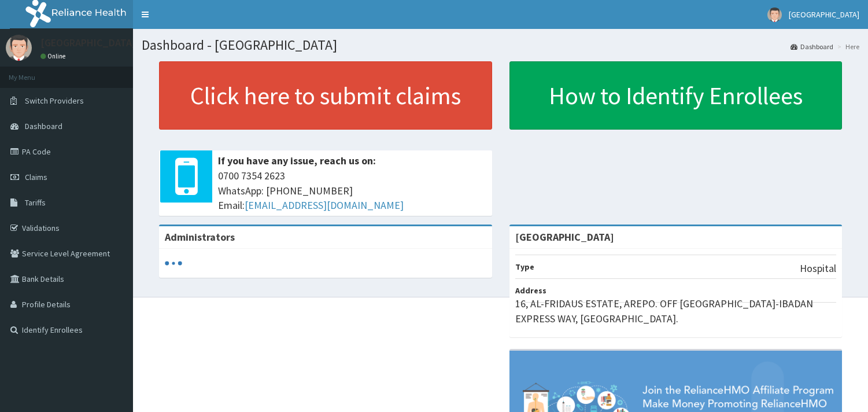 This screenshot has width=868, height=412. What do you see at coordinates (326, 95) in the screenshot?
I see `a: Click here to submit claims` at bounding box center [326, 95].